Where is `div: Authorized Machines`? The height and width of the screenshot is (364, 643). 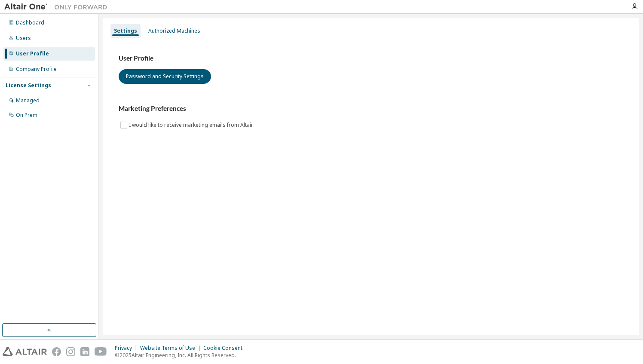 div: Authorized Machines is located at coordinates (174, 31).